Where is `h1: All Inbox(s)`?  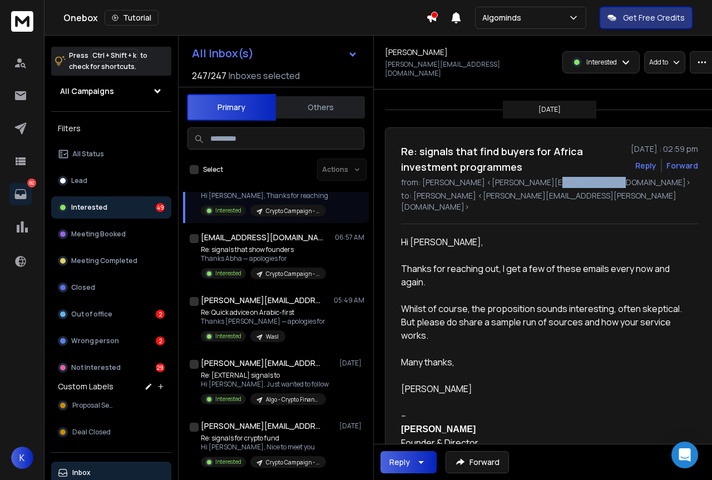 h1: All Inbox(s) is located at coordinates (222, 53).